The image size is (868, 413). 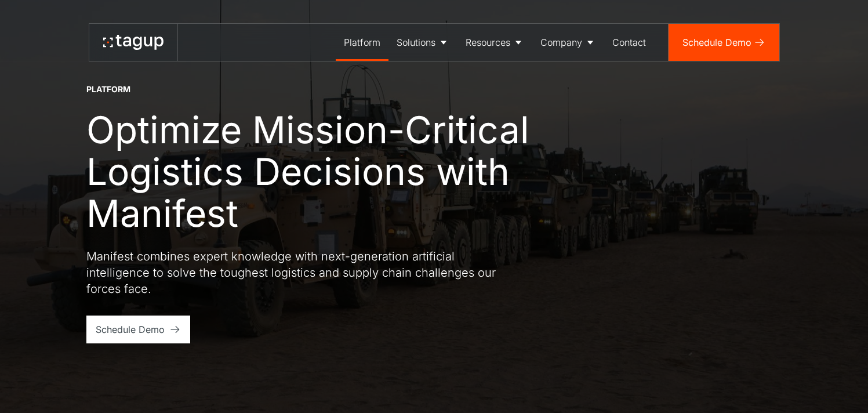 What do you see at coordinates (568, 42) in the screenshot?
I see `a: Company` at bounding box center [568, 42].